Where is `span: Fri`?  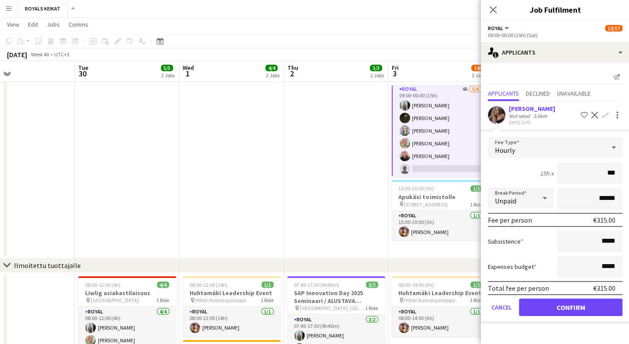 span: Fri is located at coordinates (395, 68).